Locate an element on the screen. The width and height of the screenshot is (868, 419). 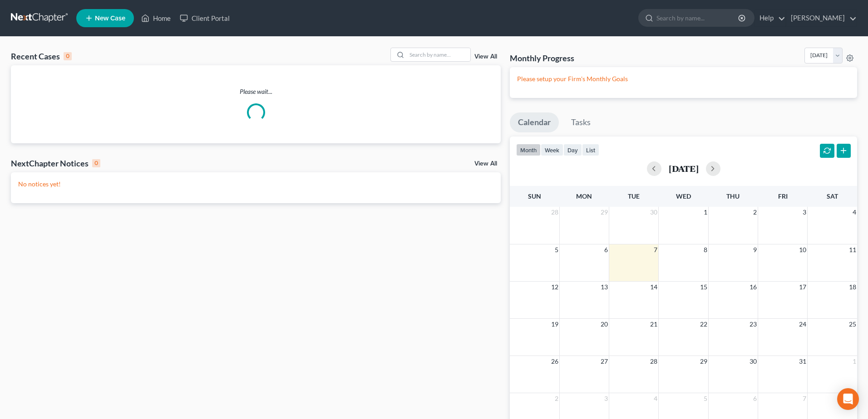
span: 25 is located at coordinates (852, 324).